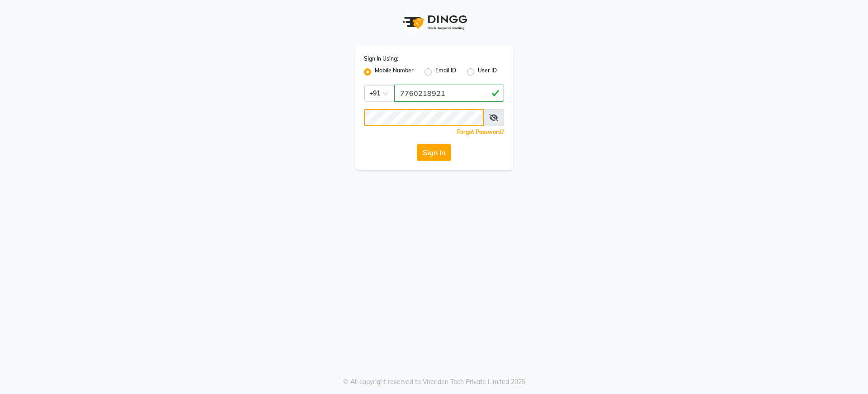 The height and width of the screenshot is (394, 868). What do you see at coordinates (487, 72) in the screenshot?
I see `label: User ID` at bounding box center [487, 72].